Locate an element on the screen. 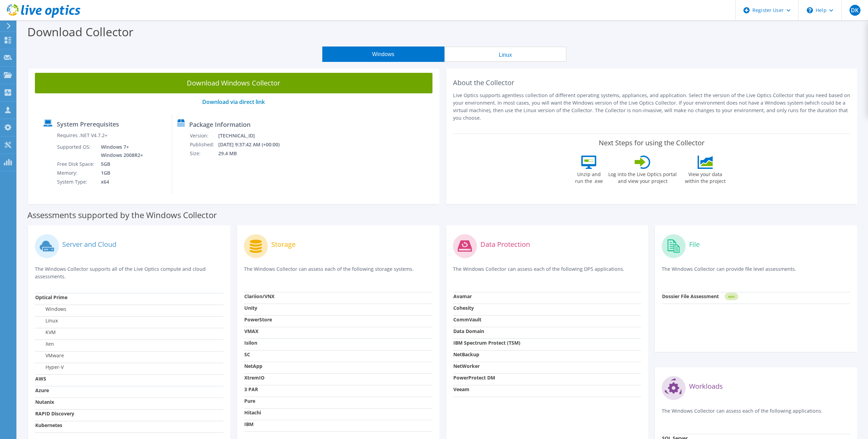  label: Unzip and run the .exe is located at coordinates (588, 177).